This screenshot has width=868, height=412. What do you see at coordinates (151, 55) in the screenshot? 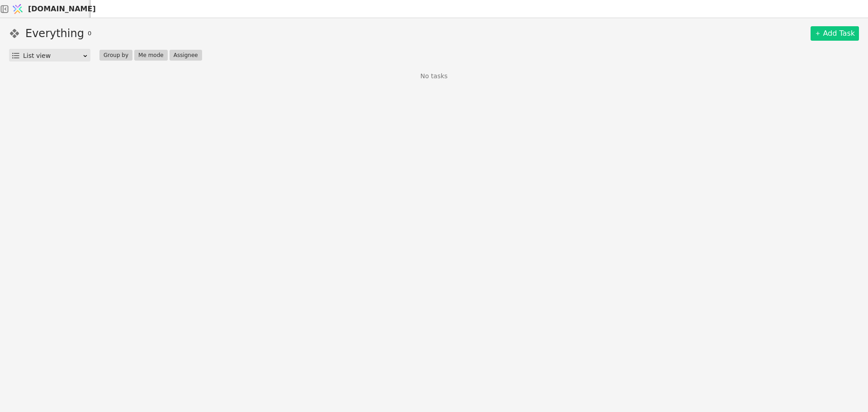
I see `button: Me mode` at bounding box center [151, 55].